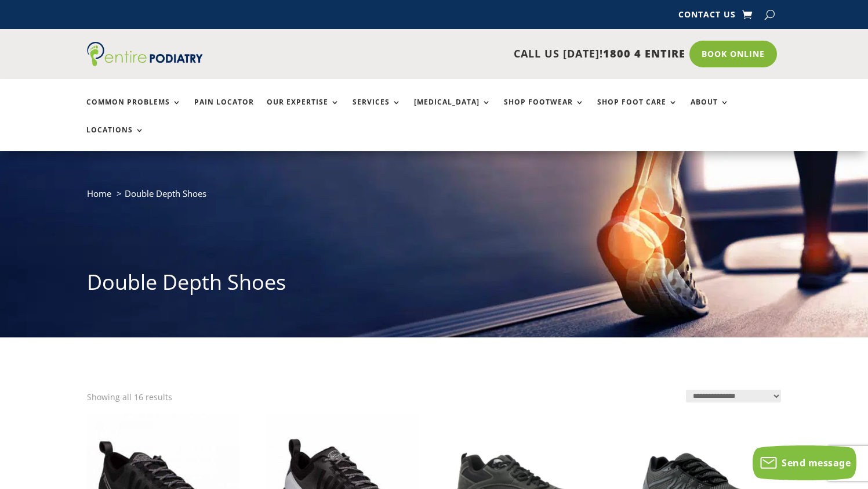  Describe the element at coordinates (145, 63) in the screenshot. I see `a: Entire Podiatry` at that location.